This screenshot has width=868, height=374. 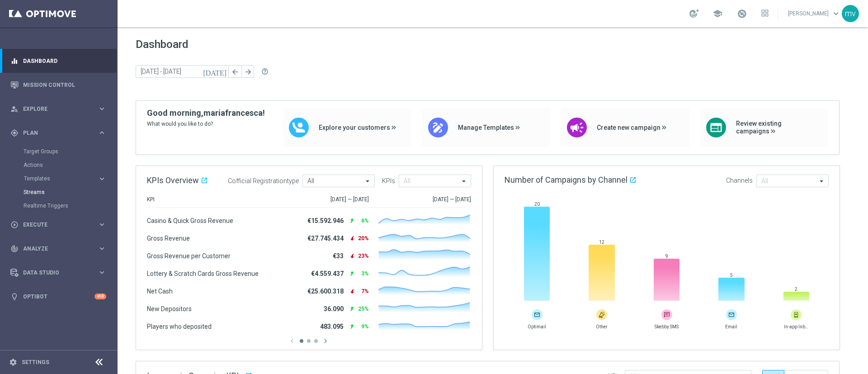 What do you see at coordinates (836, 14) in the screenshot?
I see `span: keyboard_arrow_down` at bounding box center [836, 14].